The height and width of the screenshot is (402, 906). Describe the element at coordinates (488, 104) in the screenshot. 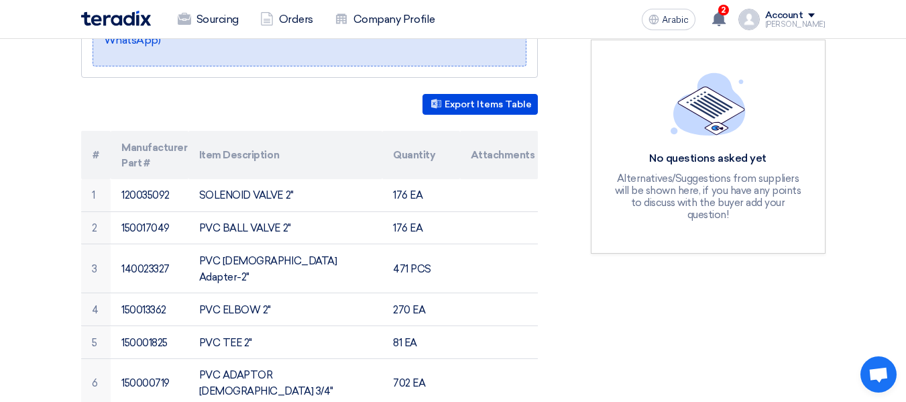

I see `font: Export Items Table` at that location.